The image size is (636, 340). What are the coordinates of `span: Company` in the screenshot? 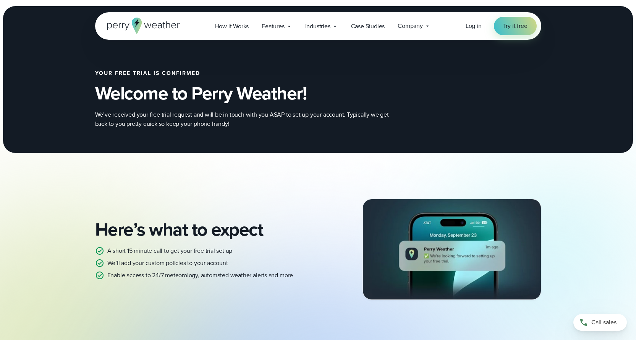 It's located at (410, 26).